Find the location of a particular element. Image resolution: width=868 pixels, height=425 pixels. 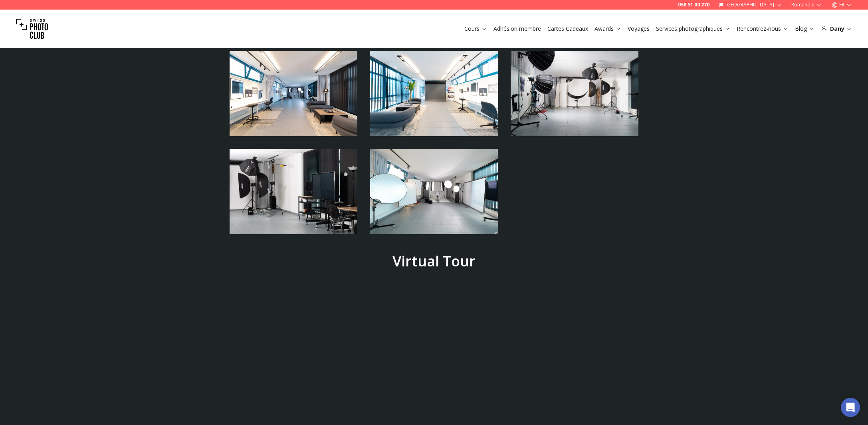

a: Cartes Cadeaux is located at coordinates (568, 29).